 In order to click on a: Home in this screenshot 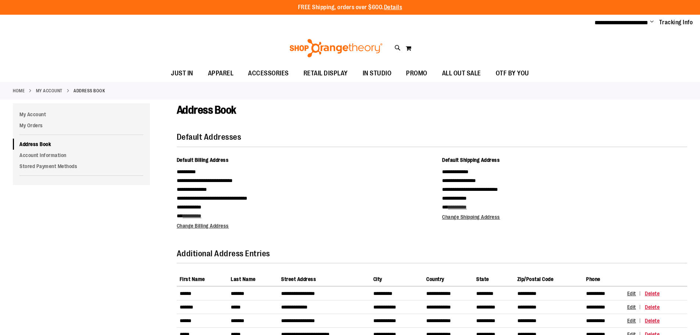, I will do `click(19, 91)`.